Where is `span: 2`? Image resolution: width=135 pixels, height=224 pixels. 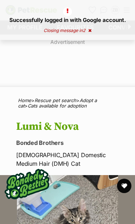
span: 2 is located at coordinates (84, 30).